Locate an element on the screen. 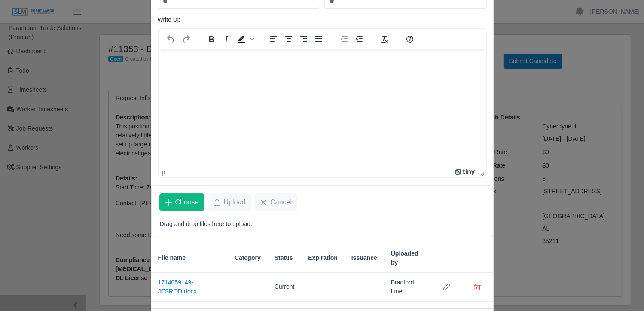 The height and width of the screenshot is (311, 644). button: Align right is located at coordinates (303, 39).